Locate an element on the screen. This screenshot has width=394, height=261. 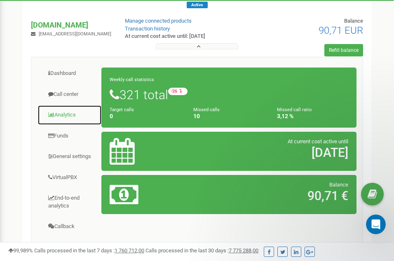
a: Analytics is located at coordinates (70, 115).